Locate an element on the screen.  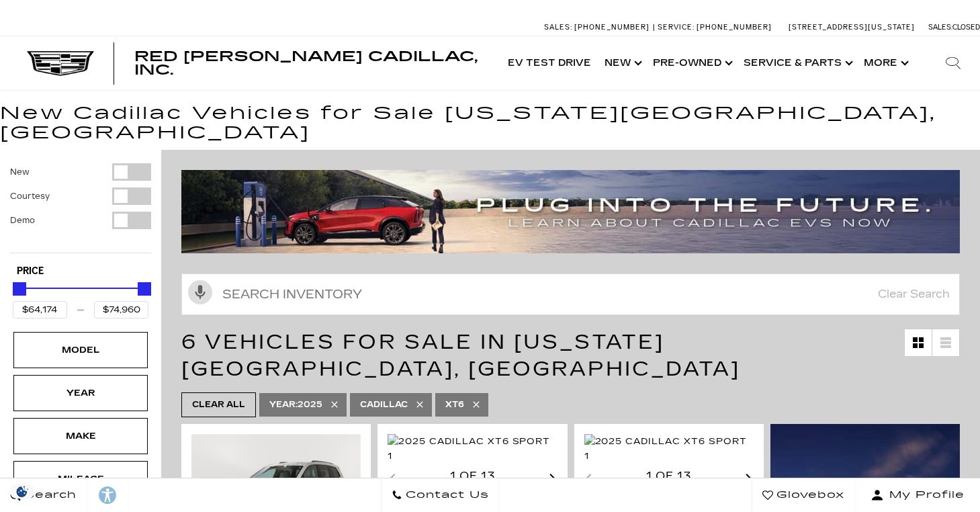
svg: Click to toggle on voice search is located at coordinates (200, 292).